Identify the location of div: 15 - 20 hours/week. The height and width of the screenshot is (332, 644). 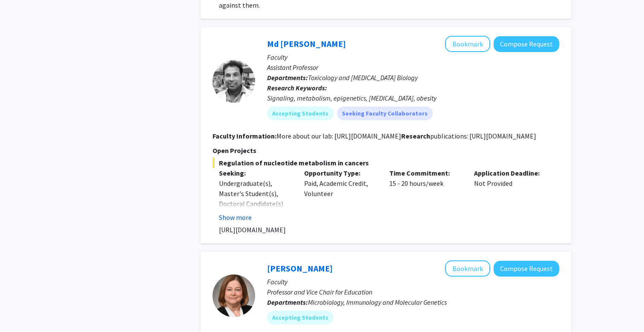
(426, 195).